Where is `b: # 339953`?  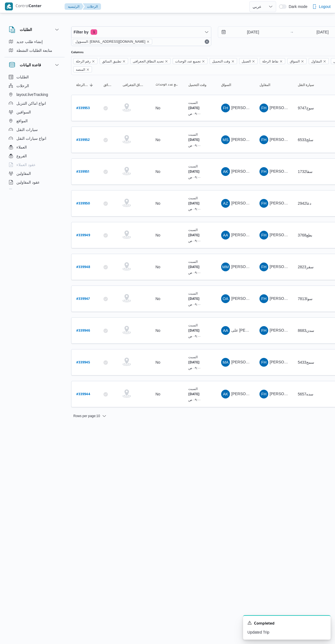 b: # 339953 is located at coordinates (83, 108).